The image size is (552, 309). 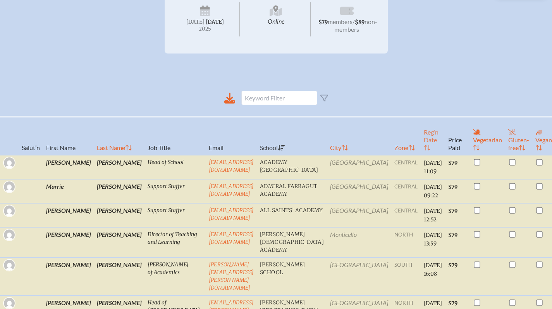 What do you see at coordinates (175, 167) in the screenshot?
I see `td: Head of School` at bounding box center [175, 167].